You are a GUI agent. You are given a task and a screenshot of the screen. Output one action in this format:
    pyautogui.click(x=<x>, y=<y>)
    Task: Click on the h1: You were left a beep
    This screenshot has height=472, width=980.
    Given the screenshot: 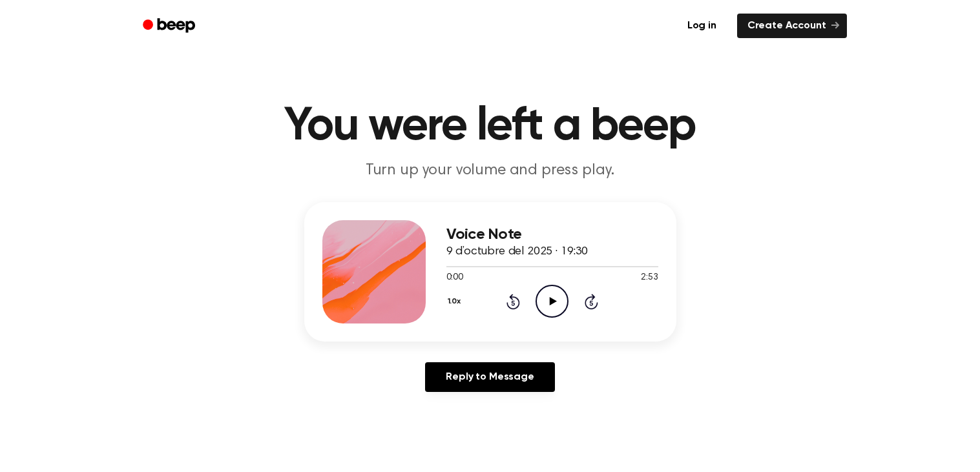 What is the action you would take?
    pyautogui.click(x=490, y=127)
    